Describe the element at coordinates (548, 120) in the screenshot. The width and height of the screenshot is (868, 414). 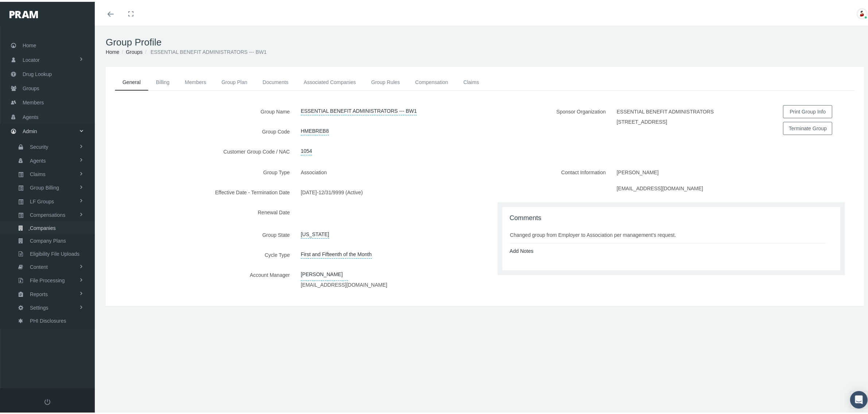
I see `label: Sponsor Organization` at that location.